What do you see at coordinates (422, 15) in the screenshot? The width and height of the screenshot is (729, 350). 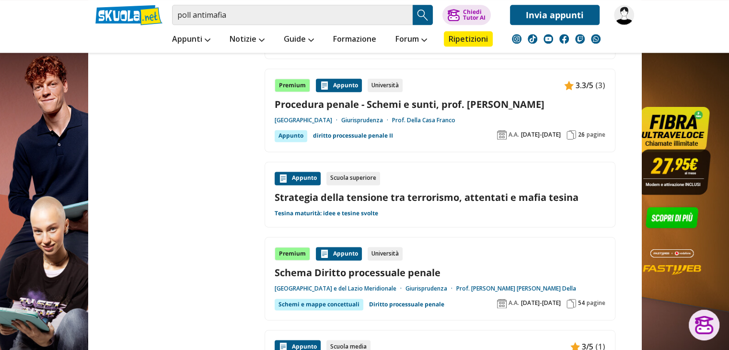 I see `button: Search Button` at bounding box center [422, 15].